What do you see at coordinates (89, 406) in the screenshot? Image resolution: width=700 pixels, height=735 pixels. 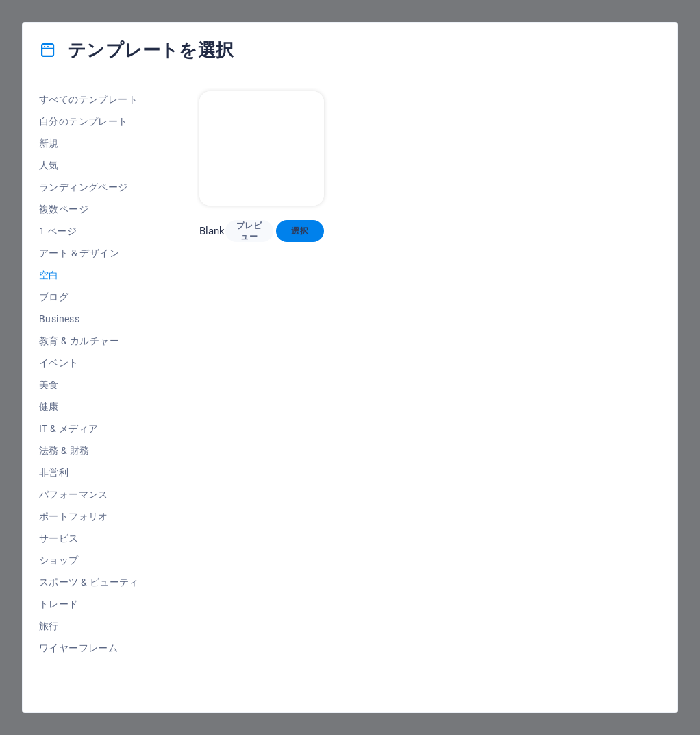 I see `button: 健康` at bounding box center [89, 406].